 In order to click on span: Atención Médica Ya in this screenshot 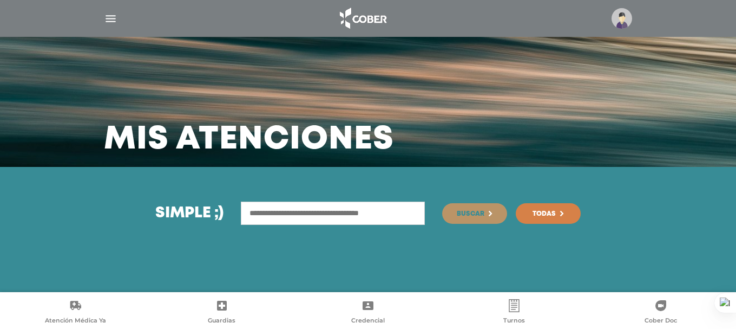, I will do `click(75, 321)`.